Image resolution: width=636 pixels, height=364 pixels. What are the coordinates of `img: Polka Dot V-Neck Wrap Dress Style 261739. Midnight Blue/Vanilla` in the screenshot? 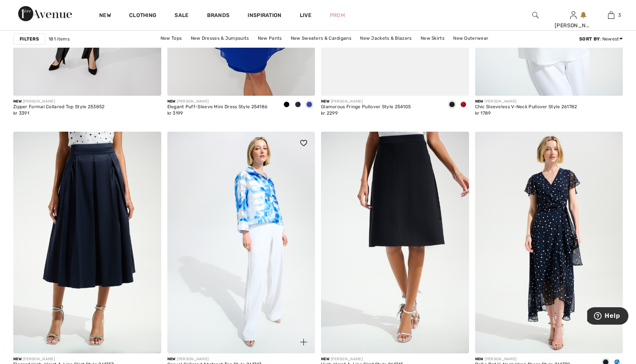 It's located at (549, 243).